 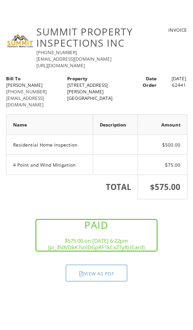 I want to click on th: $575.00, so click(x=163, y=187).